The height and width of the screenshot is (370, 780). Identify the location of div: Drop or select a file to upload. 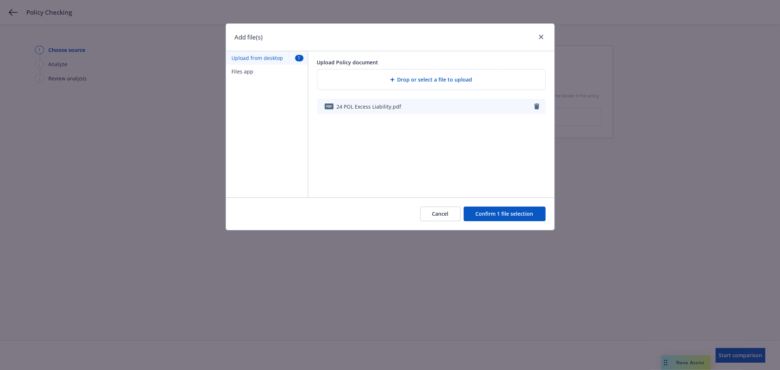
(431, 79).